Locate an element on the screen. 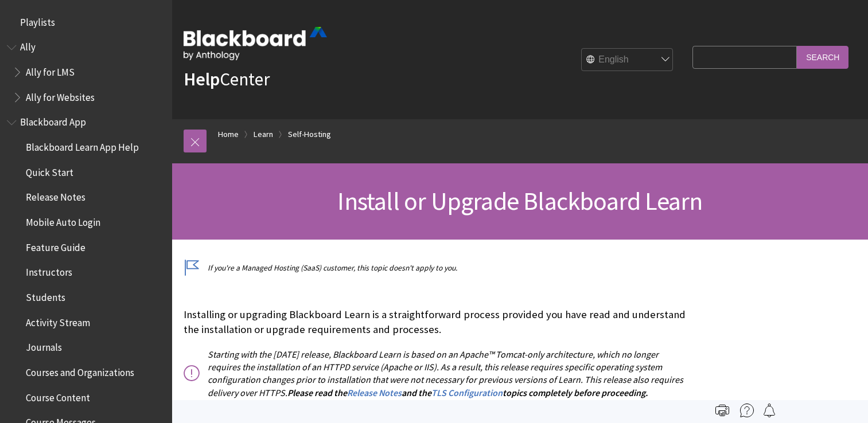  span: Feature Guide is located at coordinates (56, 245).